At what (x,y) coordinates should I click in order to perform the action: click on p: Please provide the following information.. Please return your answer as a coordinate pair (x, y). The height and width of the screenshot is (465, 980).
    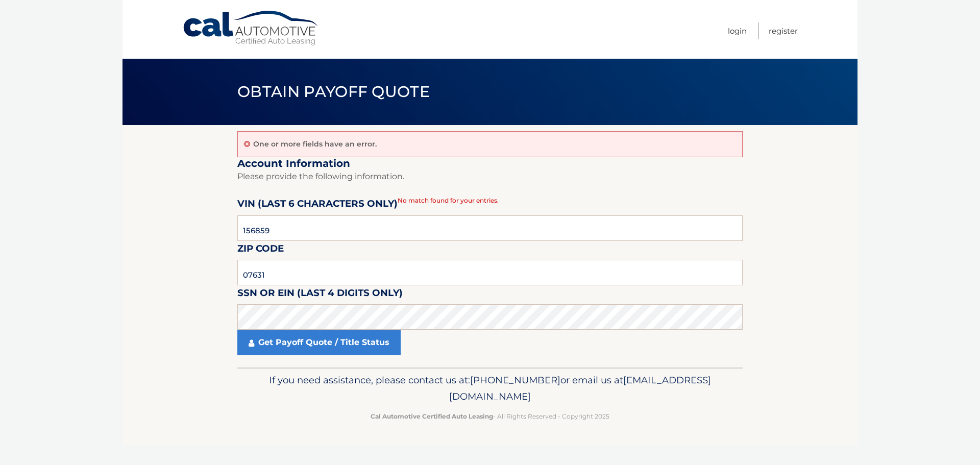
    Looking at the image, I should click on (490, 176).